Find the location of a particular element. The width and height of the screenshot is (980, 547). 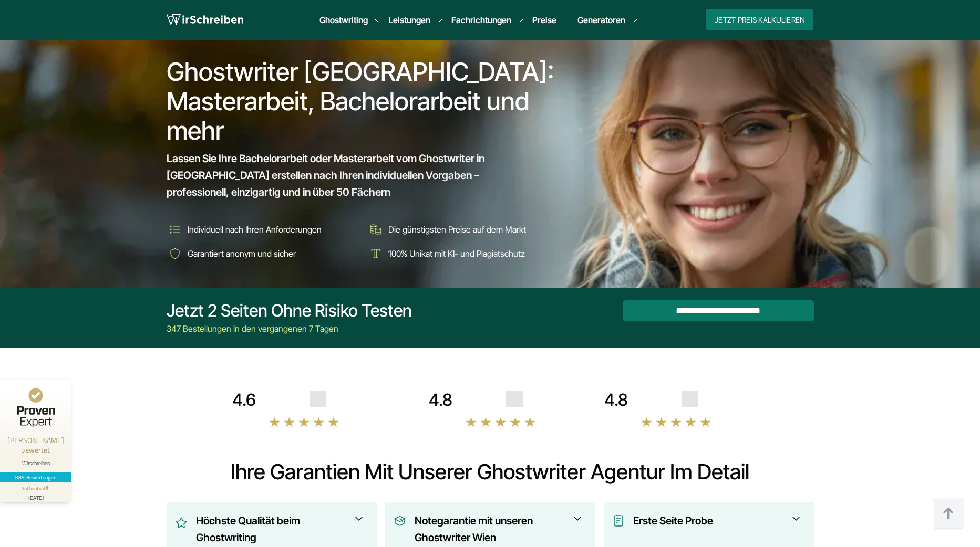

a: Leistungen is located at coordinates (409, 20).